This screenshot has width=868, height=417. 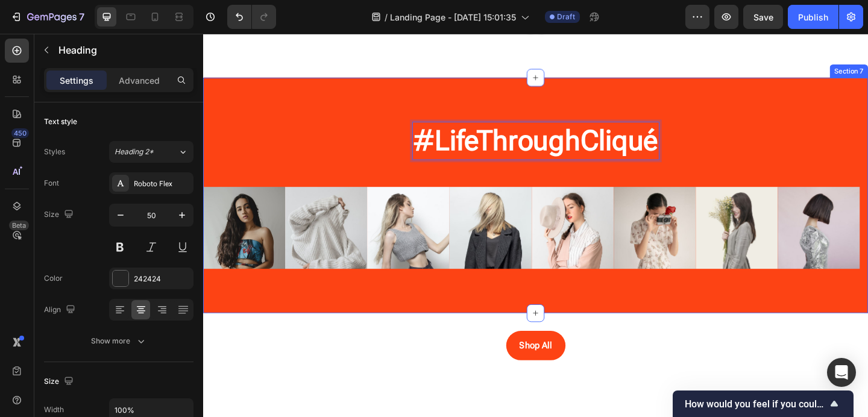 What do you see at coordinates (53, 409) in the screenshot?
I see `div: Width` at bounding box center [53, 409].